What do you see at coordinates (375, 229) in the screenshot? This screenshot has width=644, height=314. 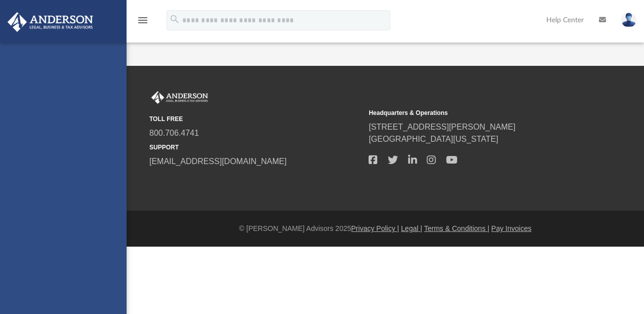 I see `a: Privacy Policy |` at bounding box center [375, 229].